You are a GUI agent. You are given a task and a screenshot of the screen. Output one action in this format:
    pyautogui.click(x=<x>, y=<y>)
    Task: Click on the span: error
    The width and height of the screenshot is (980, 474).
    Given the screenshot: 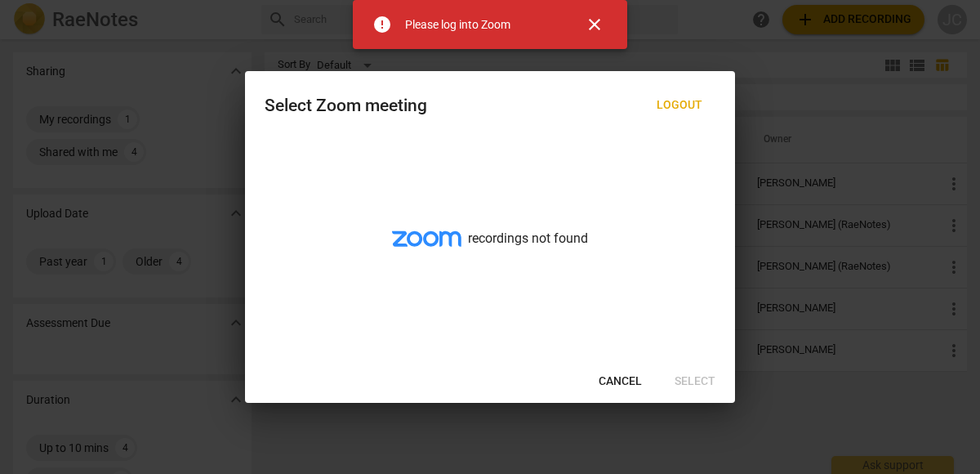 What is the action you would take?
    pyautogui.click(x=382, y=25)
    